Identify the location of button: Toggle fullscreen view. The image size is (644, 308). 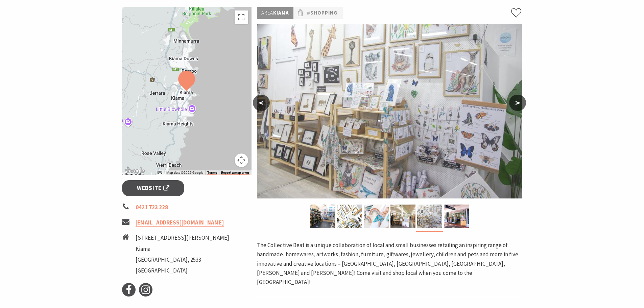
(242, 17).